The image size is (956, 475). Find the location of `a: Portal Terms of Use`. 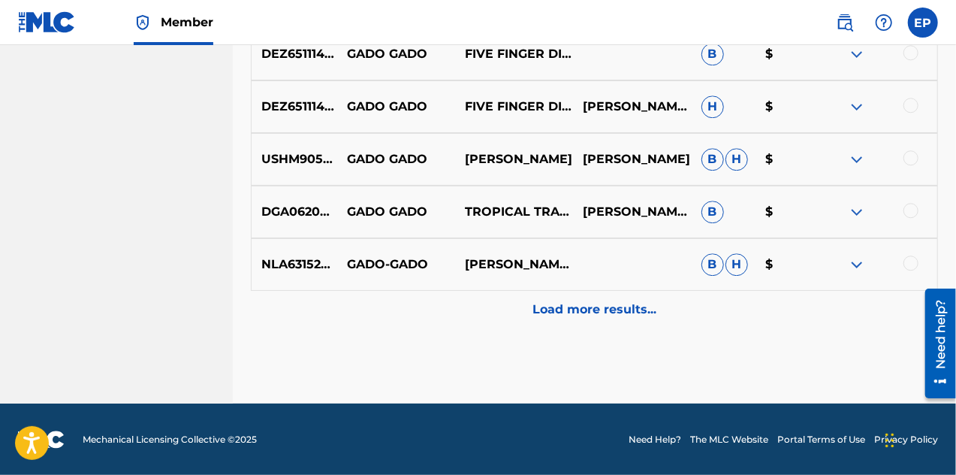

a: Portal Terms of Use is located at coordinates (821, 439).